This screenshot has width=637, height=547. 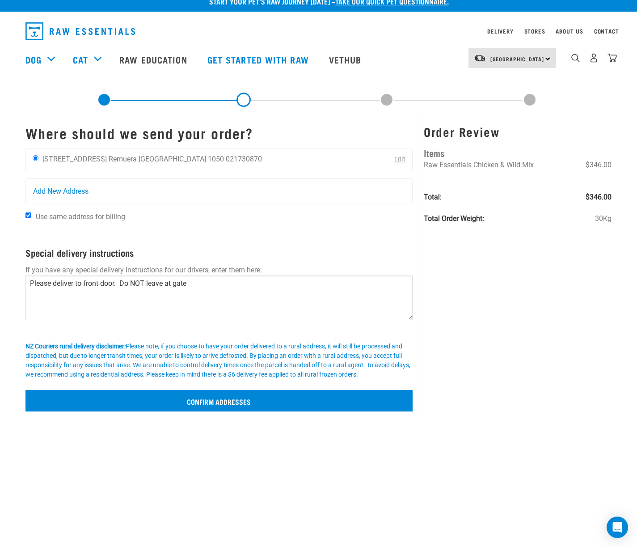 I want to click on h3: Order Review, so click(x=518, y=131).